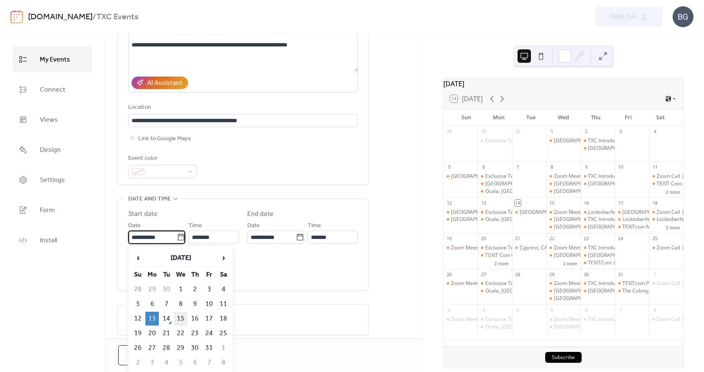 This screenshot has width=704, height=372. I want to click on div: Orlando, FL - TexitCoin Team Meetup at Orlando Ice Den, so click(564, 227).